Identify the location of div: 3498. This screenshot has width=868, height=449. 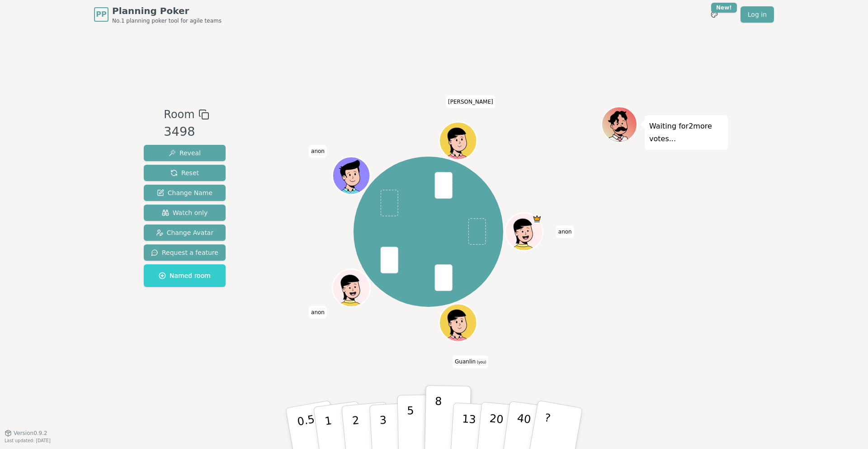
(186, 132).